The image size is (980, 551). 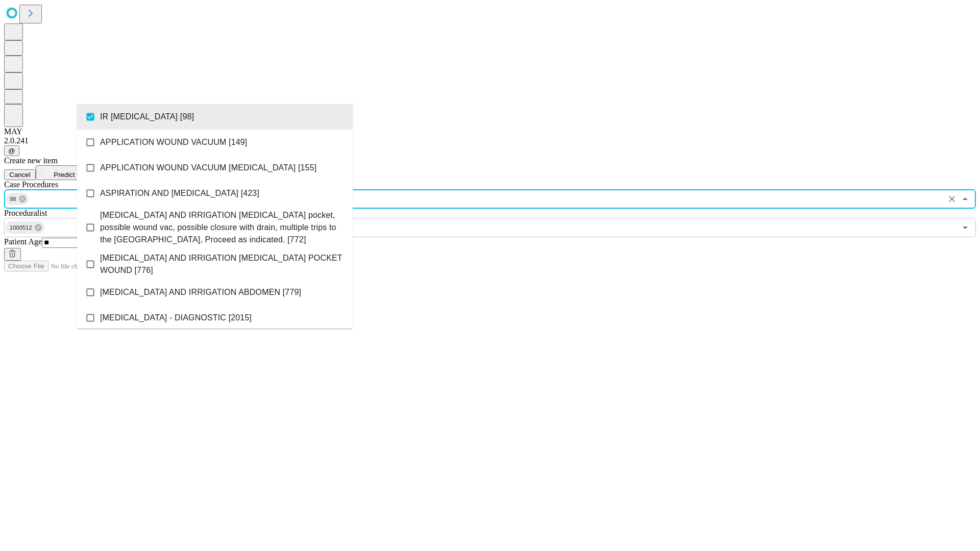 What do you see at coordinates (17, 199) in the screenshot?
I see `div: 98` at bounding box center [17, 199].